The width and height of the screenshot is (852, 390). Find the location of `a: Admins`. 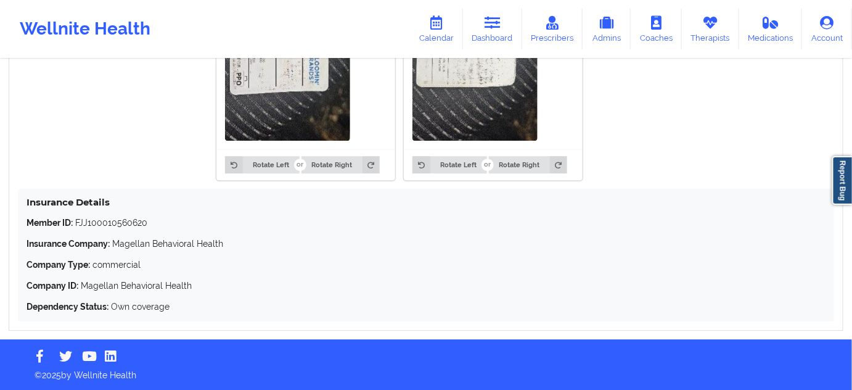

a: Admins is located at coordinates (607, 29).